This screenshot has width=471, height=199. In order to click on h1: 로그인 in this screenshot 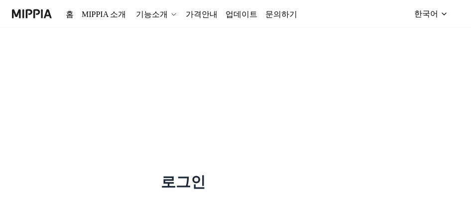, I will do `click(236, 182)`.